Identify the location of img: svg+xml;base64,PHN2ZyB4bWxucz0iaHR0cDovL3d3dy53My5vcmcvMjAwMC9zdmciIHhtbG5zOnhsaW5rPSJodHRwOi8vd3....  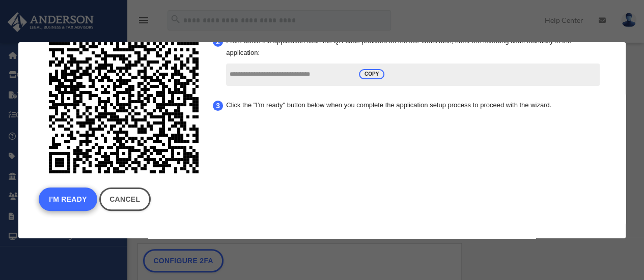
(123, 98).